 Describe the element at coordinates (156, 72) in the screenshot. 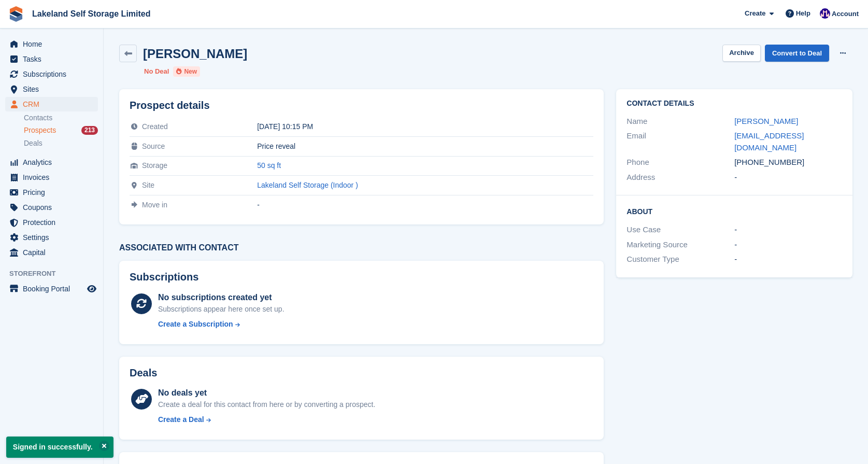

I see `li: No Deal` at that location.